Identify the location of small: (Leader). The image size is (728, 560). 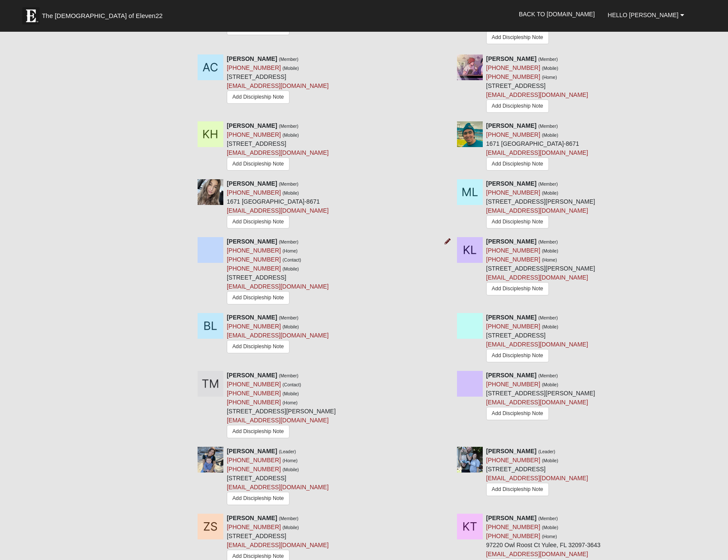
(287, 452).